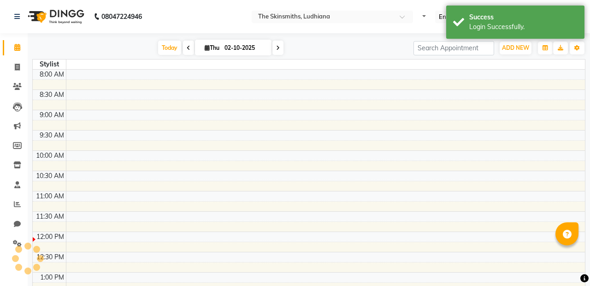  Describe the element at coordinates (212, 47) in the screenshot. I see `span: Thu` at that location.